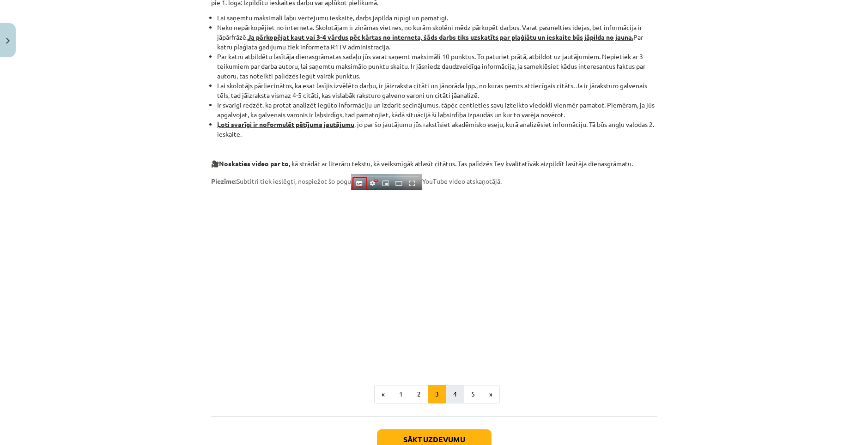  I want to click on li: Lai saņemtu maksimāli labu vērtējumu ieskaitē, darbs jāpilda rūpīgi un pamatīgi., so click(437, 18).